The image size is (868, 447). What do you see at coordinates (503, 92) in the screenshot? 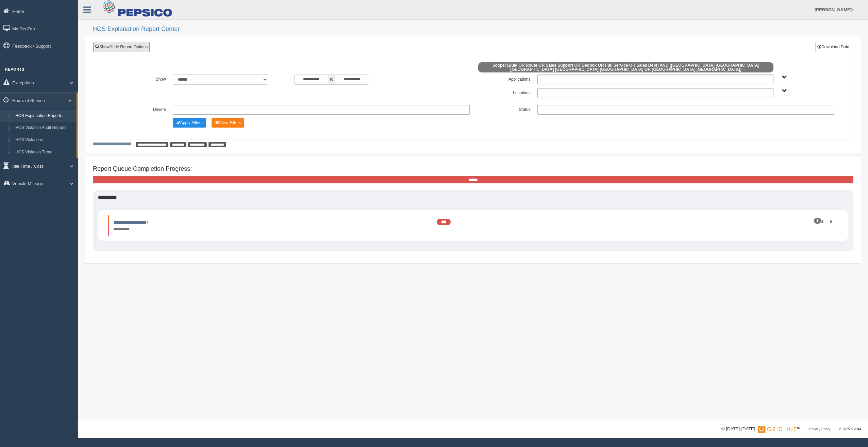
I see `label: Locations` at bounding box center [503, 92].